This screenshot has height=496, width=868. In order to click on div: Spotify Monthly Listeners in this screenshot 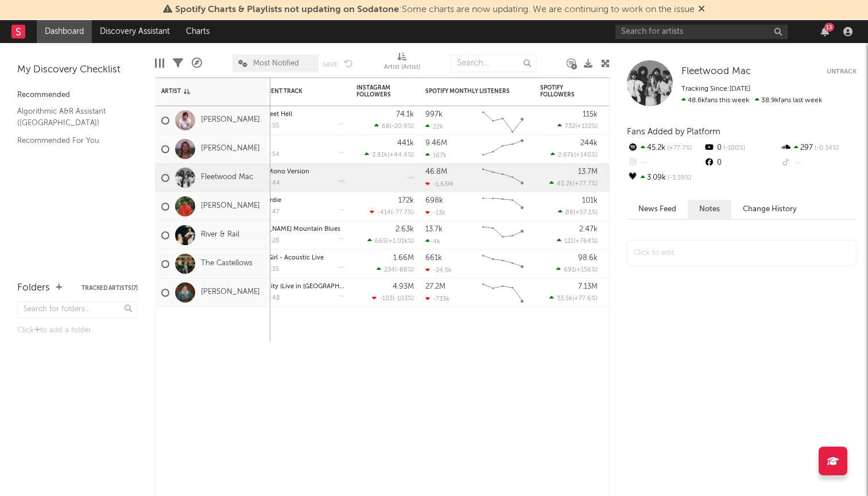, I will do `click(469, 91)`.